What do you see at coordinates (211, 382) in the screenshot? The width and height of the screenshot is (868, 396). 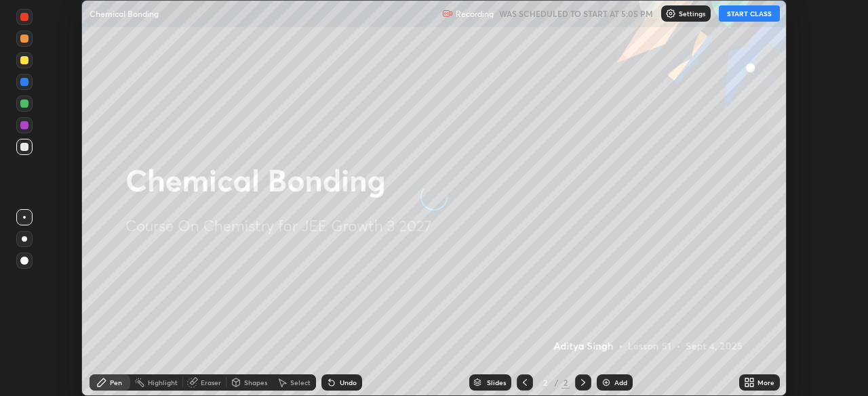 I see `div: Eraser` at bounding box center [211, 382].